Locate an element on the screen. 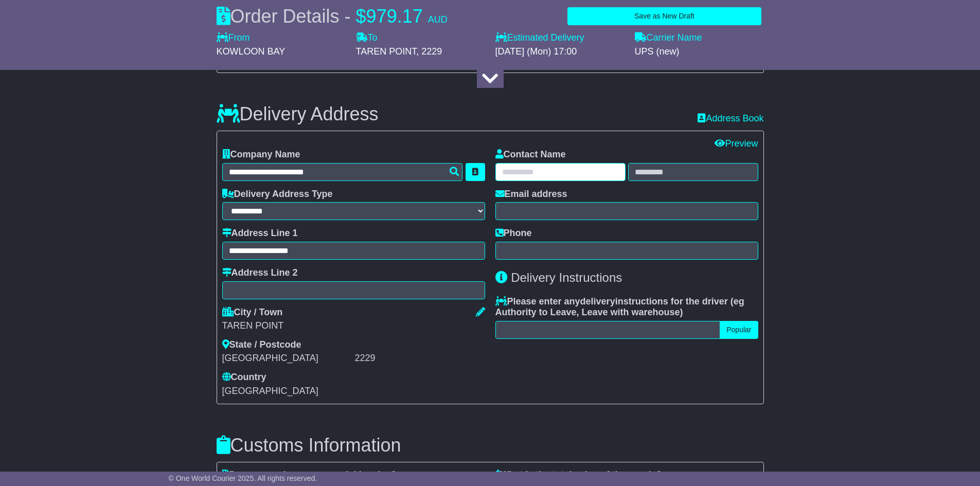 The image size is (980, 486). label: Company Name is located at coordinates (261, 155).